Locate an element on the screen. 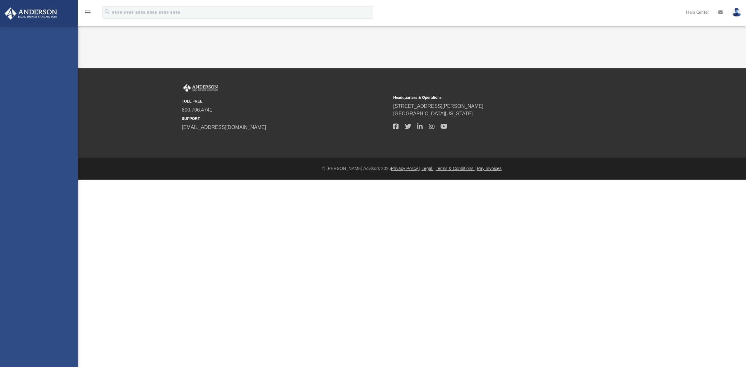  a: Terms & Conditions | is located at coordinates (455, 168).